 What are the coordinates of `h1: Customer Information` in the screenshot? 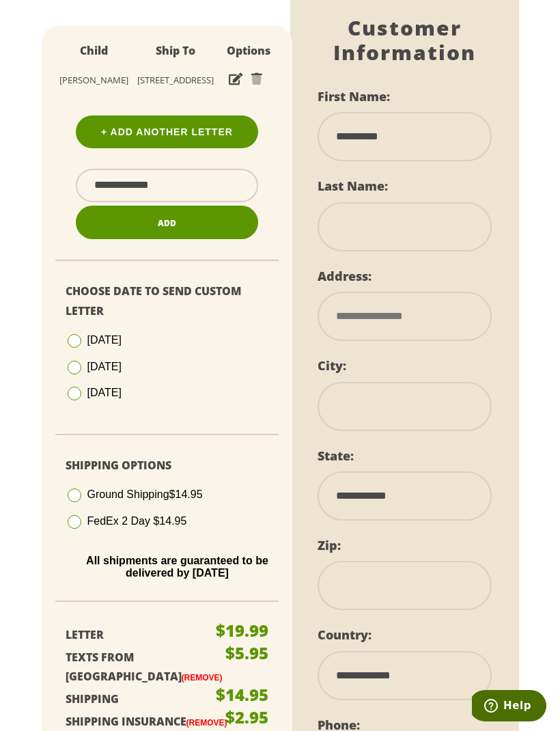 It's located at (405, 40).